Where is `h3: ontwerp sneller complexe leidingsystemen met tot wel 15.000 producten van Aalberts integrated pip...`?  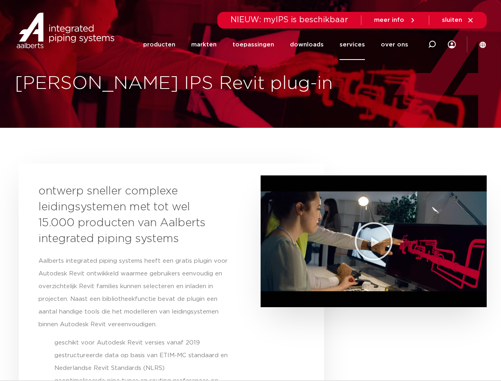 h3: ontwerp sneller complexe leidingsystemen met tot wel 15.000 producten van Aalberts integrated pip... is located at coordinates (126, 215).